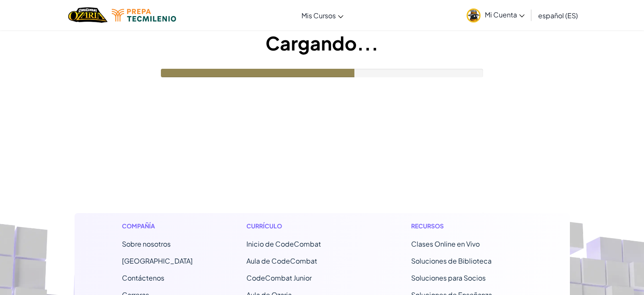  Describe the element at coordinates (504, 14) in the screenshot. I see `span: Mi Cuenta` at that location.